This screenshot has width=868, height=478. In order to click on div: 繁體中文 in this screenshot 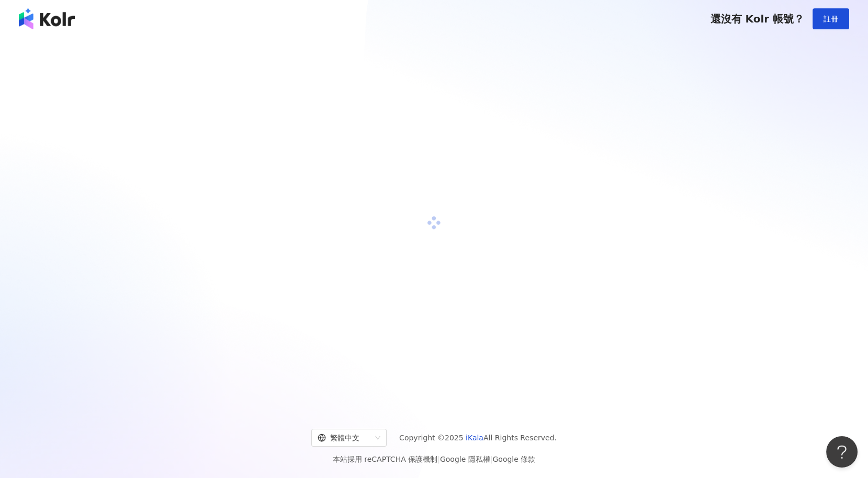, I will do `click(344, 438)`.